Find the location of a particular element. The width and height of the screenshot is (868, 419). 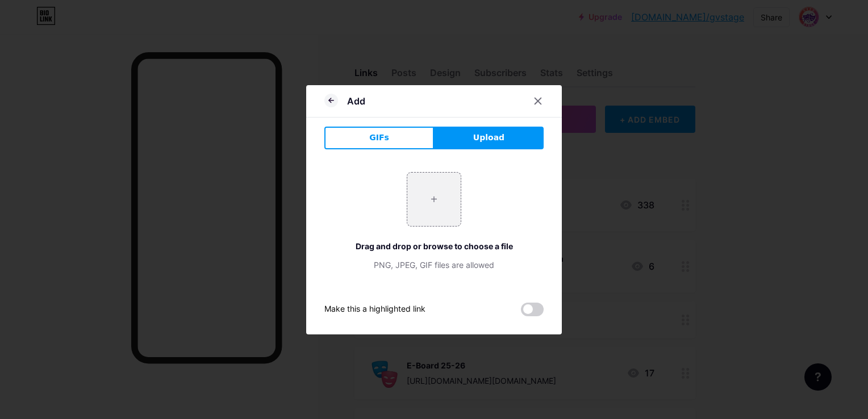

div: Make this a highlighted link is located at coordinates (375, 310).